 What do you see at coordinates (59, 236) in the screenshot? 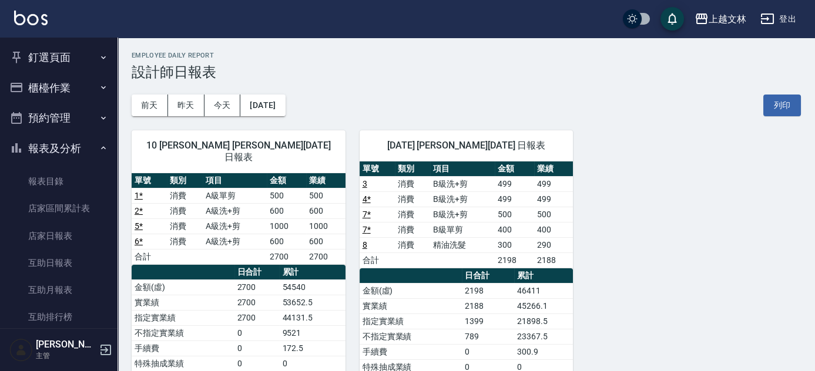
I see `a: 店家日報表` at bounding box center [59, 236].